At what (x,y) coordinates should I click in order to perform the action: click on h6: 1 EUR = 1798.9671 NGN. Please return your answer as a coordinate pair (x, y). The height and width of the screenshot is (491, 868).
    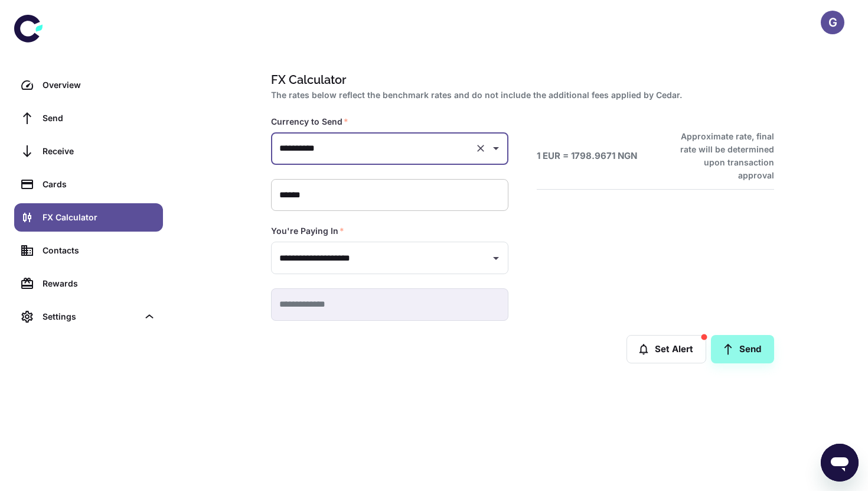
    Looking at the image, I should click on (587, 156).